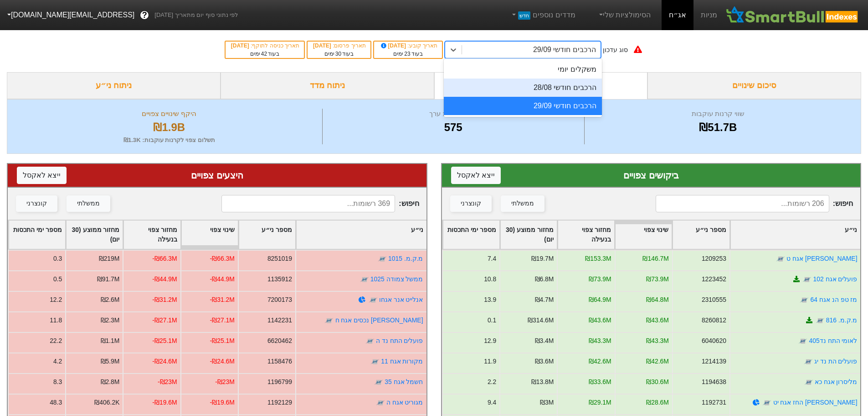 Image resolution: width=868 pixels, height=416 pixels. What do you see at coordinates (110, 361) in the screenshot?
I see `div: ₪5.9M` at bounding box center [110, 361].